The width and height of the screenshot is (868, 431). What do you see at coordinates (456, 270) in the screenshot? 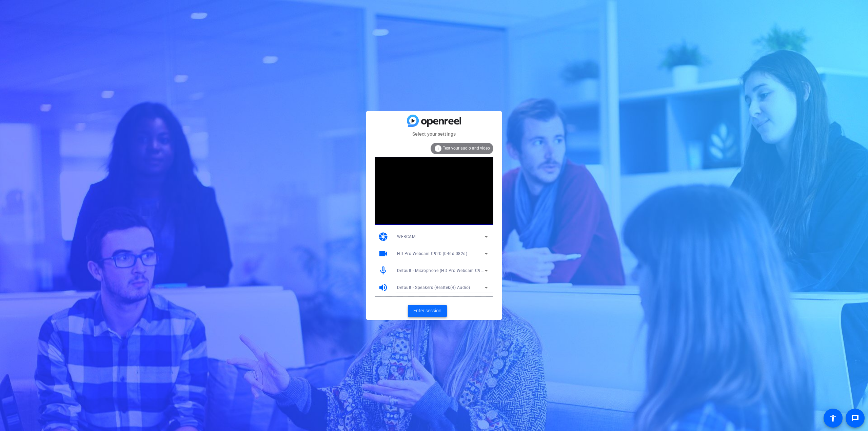
I see `span: Default - Microphone (HD Pro Webcam C920) (046d:082d)` at bounding box center [456, 270].